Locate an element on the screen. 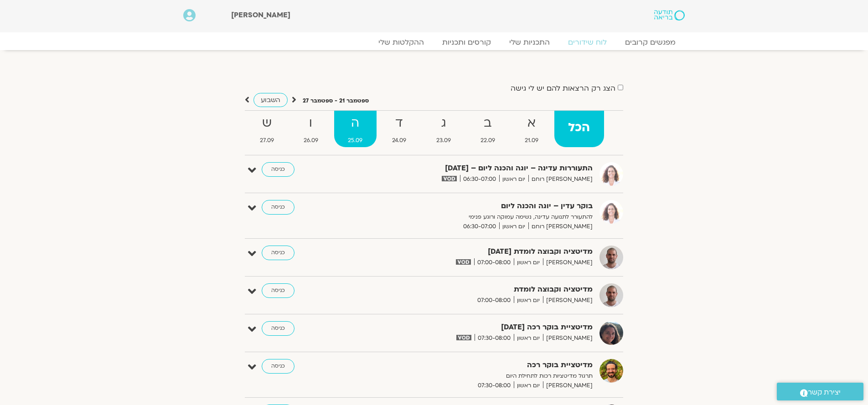 Image resolution: width=868 pixels, height=405 pixels. a: מפגשים קרובים is located at coordinates (650, 42).